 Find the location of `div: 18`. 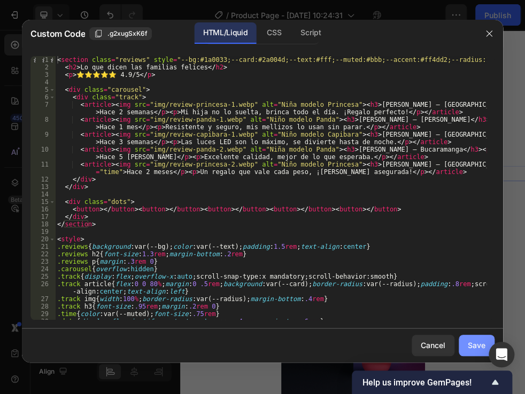

div: 18 is located at coordinates (43, 224).